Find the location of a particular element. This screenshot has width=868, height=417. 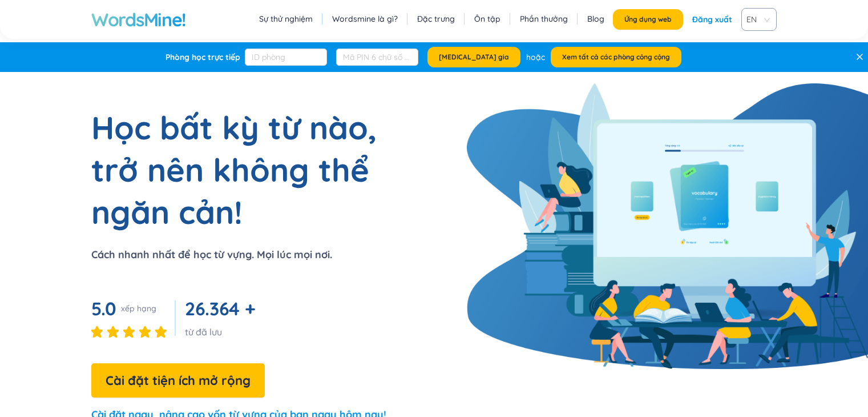

font: WordsMine! is located at coordinates (139, 19).